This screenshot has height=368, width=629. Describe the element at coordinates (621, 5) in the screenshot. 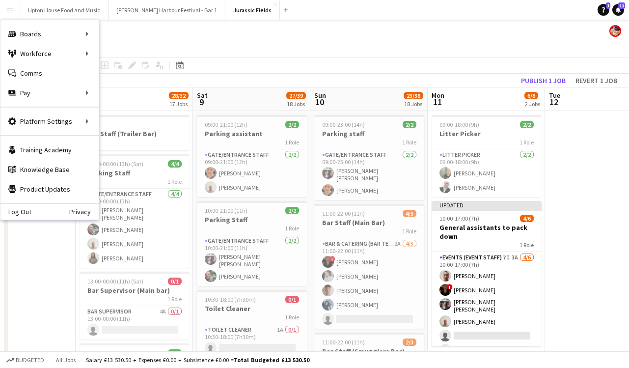

I see `span: 11` at that location.